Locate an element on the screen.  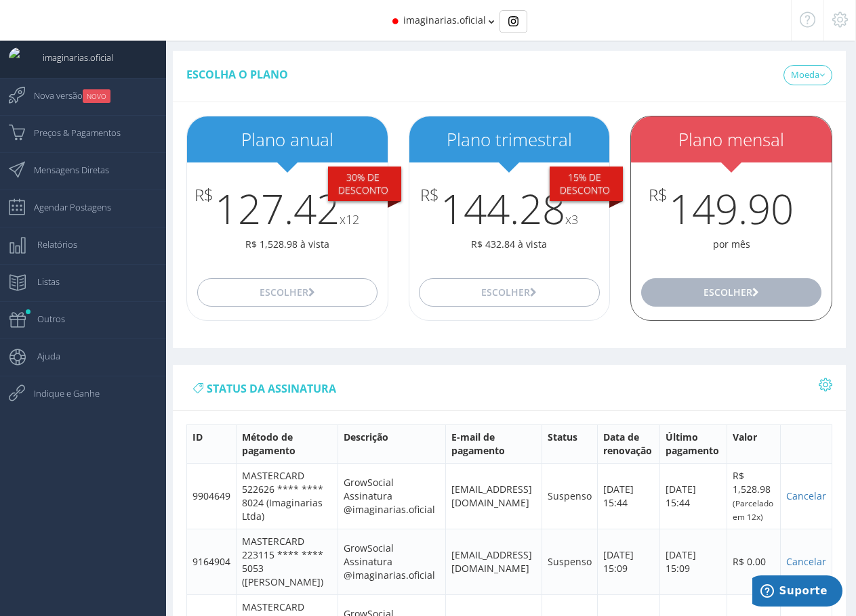
p: por mês is located at coordinates (731, 244).